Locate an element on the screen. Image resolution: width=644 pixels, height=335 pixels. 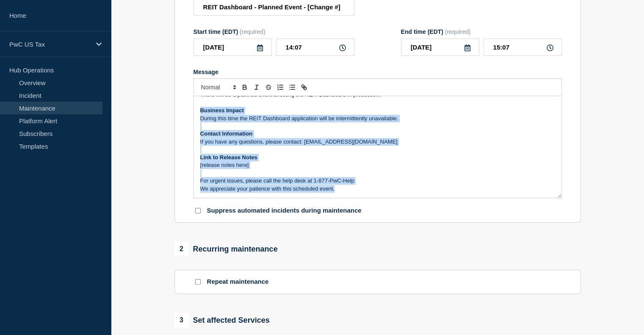
strong: Link to Release Notes is located at coordinates (228, 157).